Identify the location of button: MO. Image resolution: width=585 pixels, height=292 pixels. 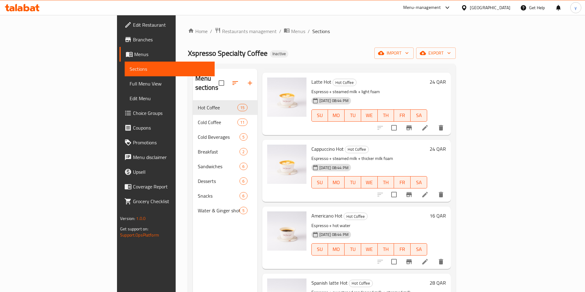
(336, 116).